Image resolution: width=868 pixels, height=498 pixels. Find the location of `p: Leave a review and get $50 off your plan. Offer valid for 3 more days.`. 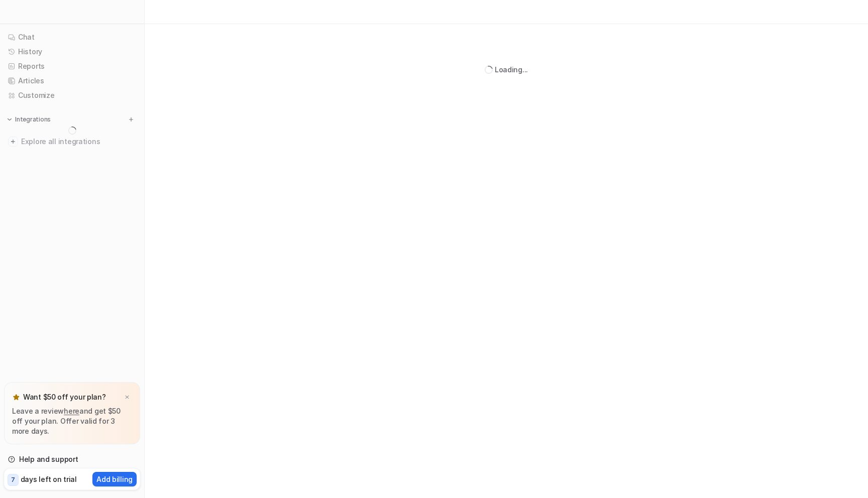

p: Leave a review and get $50 off your plan. Offer valid for 3 more days. is located at coordinates (72, 421).